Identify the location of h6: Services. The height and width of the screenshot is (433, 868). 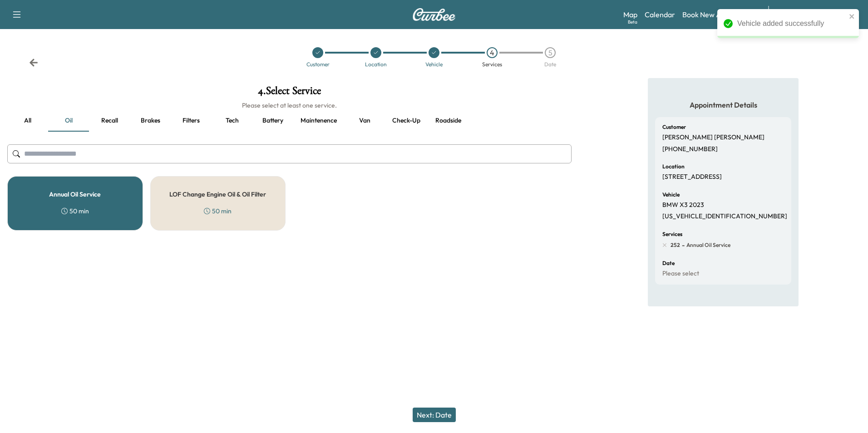
(672, 234).